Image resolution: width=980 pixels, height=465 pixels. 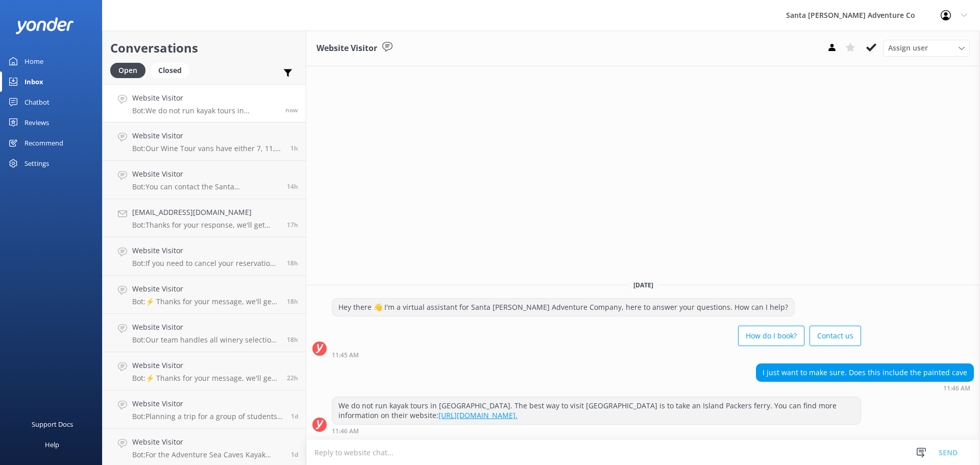 What do you see at coordinates (295, 416) in the screenshot?
I see `span: Sep 11 2025 08:51am (UTC -07:00) America/Tijuana` at bounding box center [295, 416].